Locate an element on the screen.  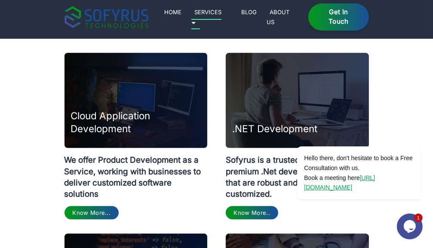
img: sofyrus is located at coordinates (106, 17).